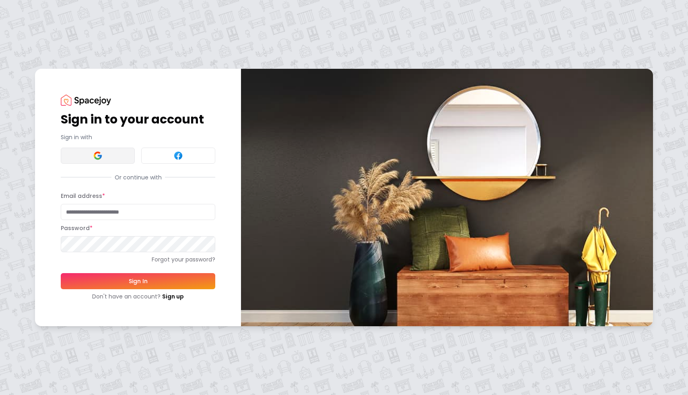 The height and width of the screenshot is (395, 688). Describe the element at coordinates (178, 156) in the screenshot. I see `img: Facebook signin` at that location.